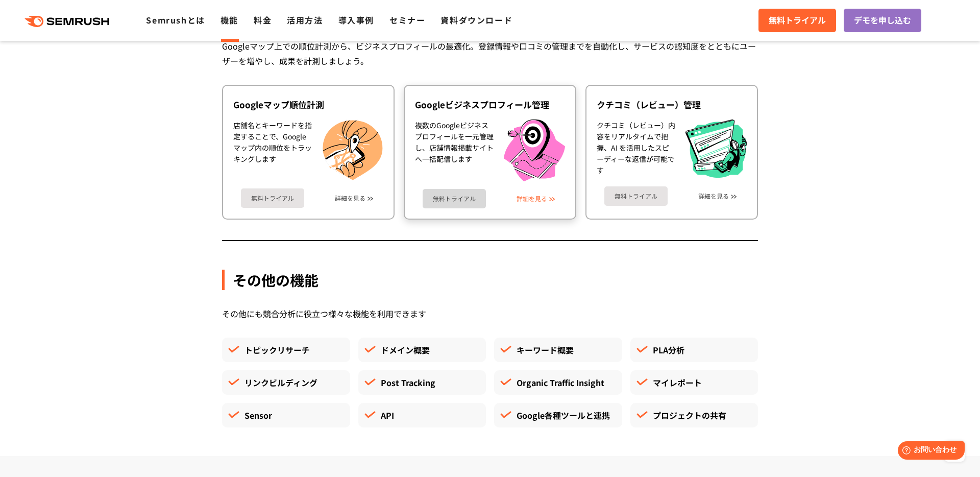  What do you see at coordinates (636, 149) in the screenshot?
I see `div: クチコミ（レビュー）内容をリアルタイムで把握、AI を活用したスピーディーな返信が可能です` at bounding box center [636, 149].